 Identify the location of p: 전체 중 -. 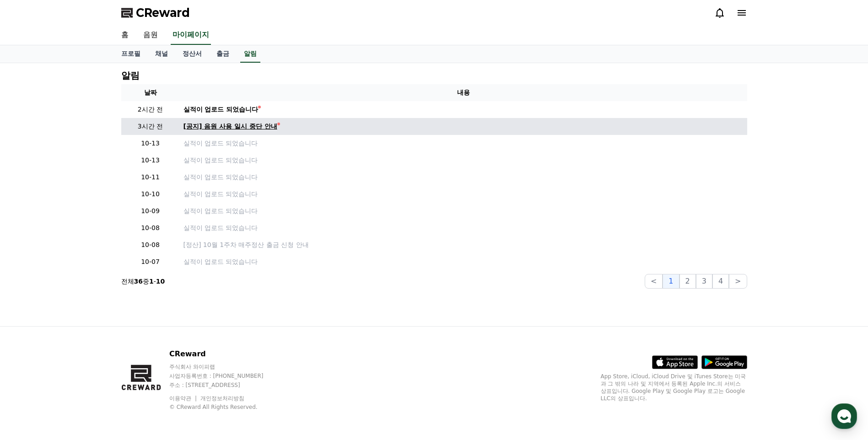
(143, 282).